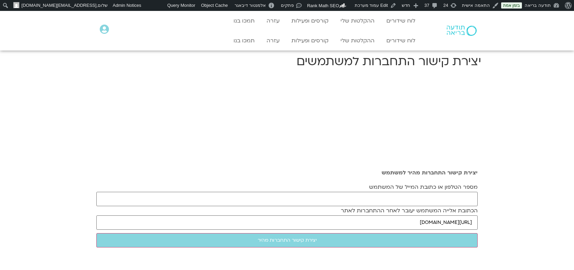  I want to click on a: בזמן אמת, so click(512, 5).